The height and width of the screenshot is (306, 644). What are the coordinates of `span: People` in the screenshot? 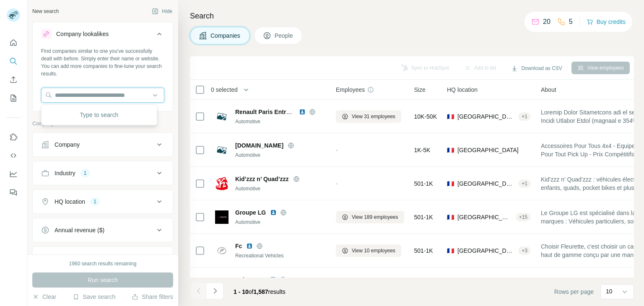 It's located at (284, 35).